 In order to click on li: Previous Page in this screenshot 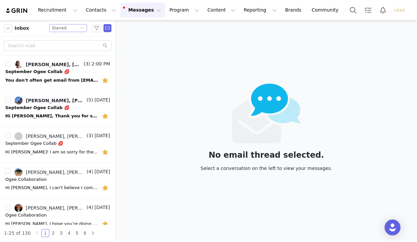, I will do `click(37, 233)`.